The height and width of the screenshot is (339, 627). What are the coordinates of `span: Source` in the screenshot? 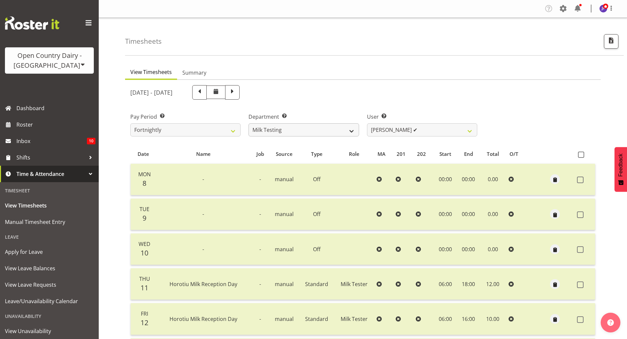 It's located at (284, 154).